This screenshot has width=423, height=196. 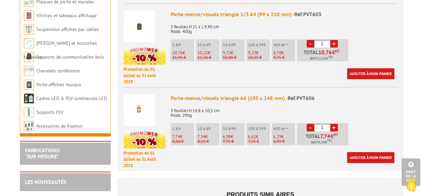 What do you see at coordinates (203, 53) in the screenshot?
I see `span: 10,22` at bounding box center [203, 53].